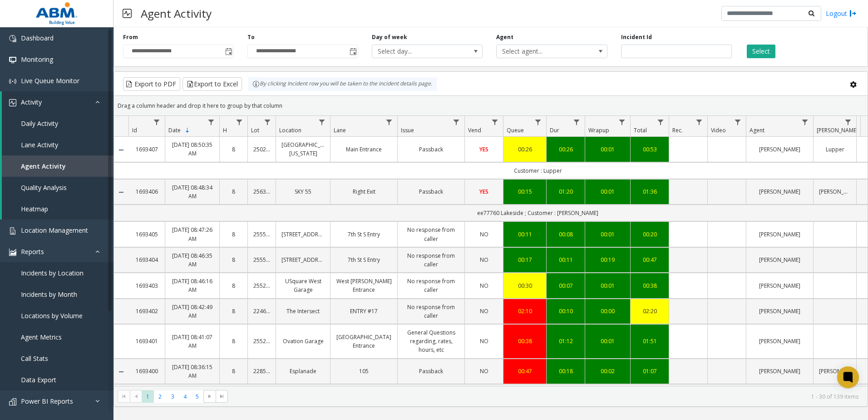 The height and width of the screenshot is (420, 868). I want to click on a: 1693404, so click(147, 259).